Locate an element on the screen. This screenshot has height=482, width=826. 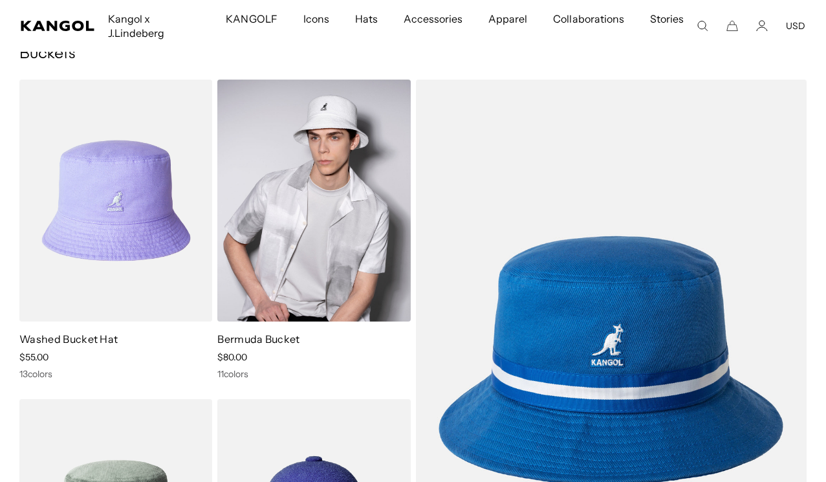
h1: Buckets is located at coordinates (413, 54).